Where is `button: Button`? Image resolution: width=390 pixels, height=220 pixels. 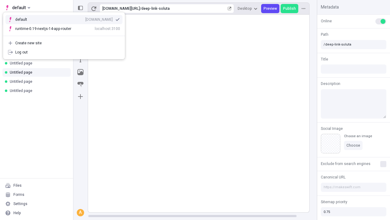
button: Button is located at coordinates (81, 84).